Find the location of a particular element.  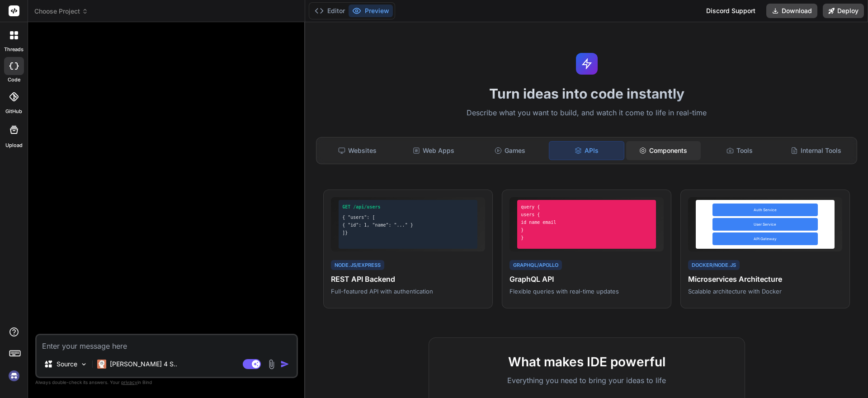

p: Full-featured API with authentication is located at coordinates (408, 291).